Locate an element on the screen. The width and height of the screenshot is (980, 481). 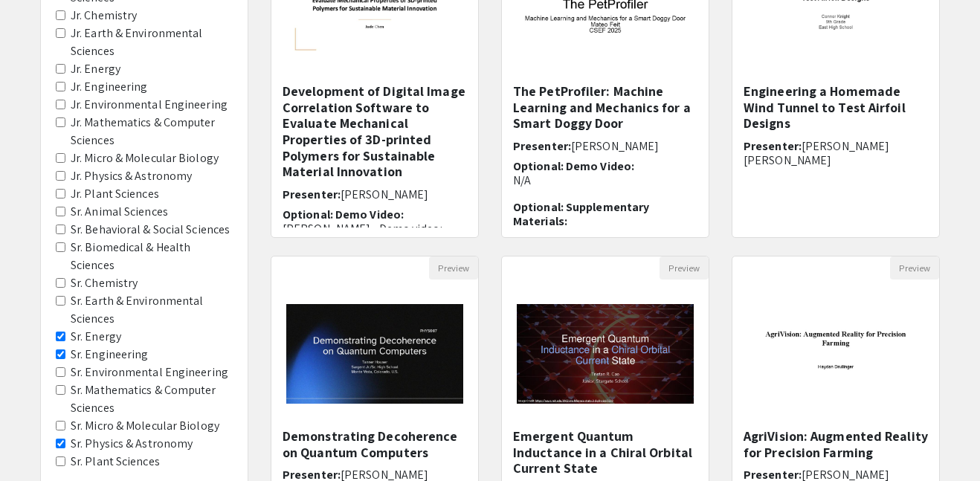
label: Sr. Animal Sciences is located at coordinates (119, 212).